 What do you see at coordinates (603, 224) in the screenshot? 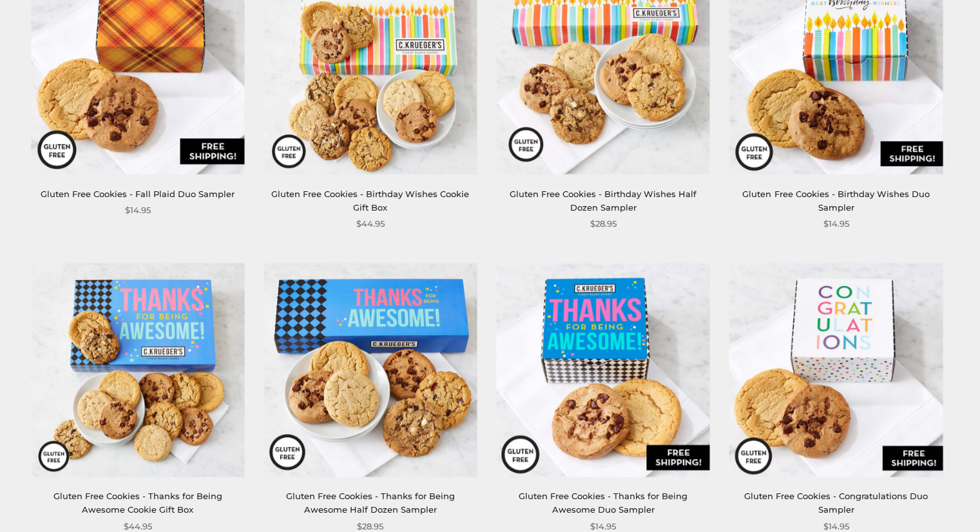
I see `span: $28.95` at bounding box center [603, 224].